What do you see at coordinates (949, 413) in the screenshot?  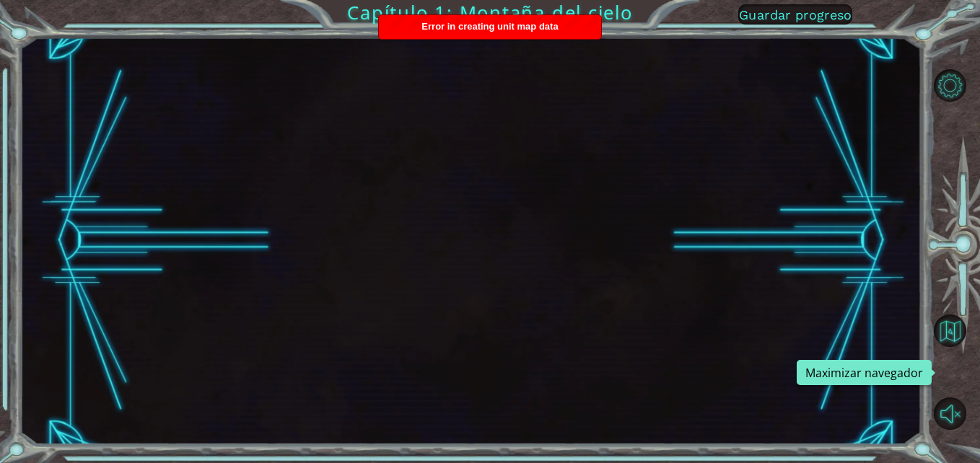 I see `button: Sonido encendido` at bounding box center [949, 413].